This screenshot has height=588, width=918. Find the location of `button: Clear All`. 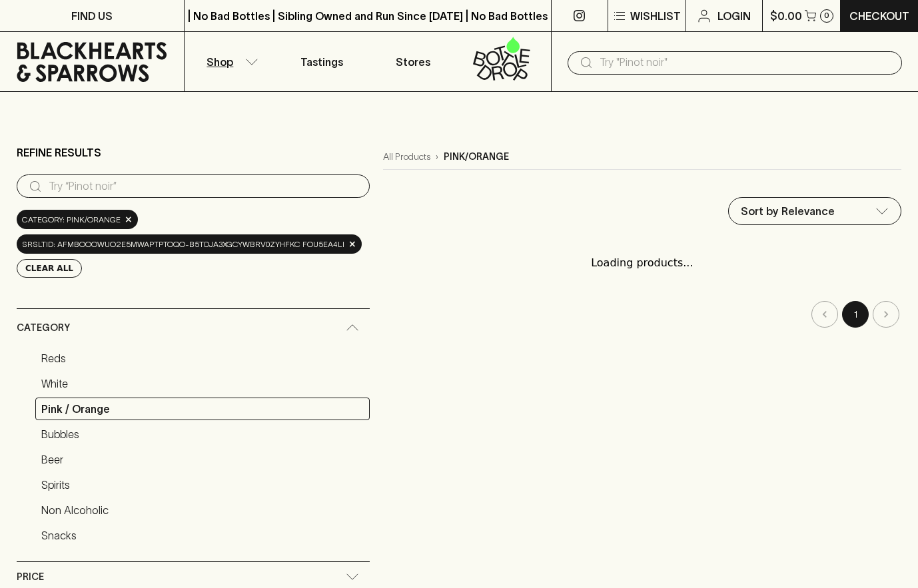

button: Clear All is located at coordinates (49, 269).